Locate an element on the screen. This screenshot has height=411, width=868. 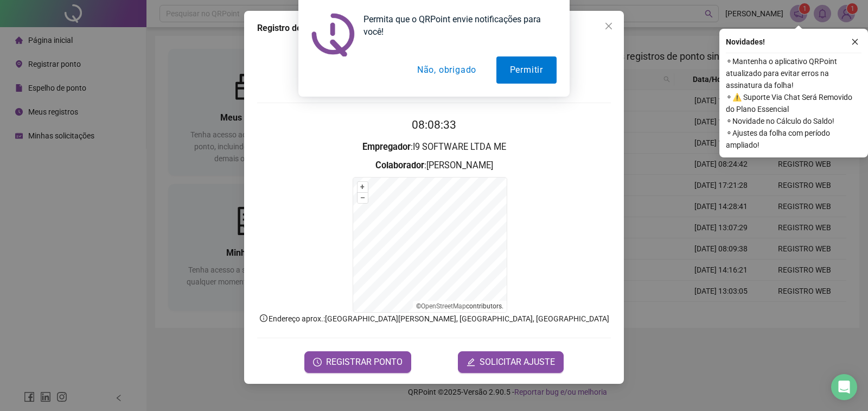
div: Open Intercom Messenger is located at coordinates (844, 387).